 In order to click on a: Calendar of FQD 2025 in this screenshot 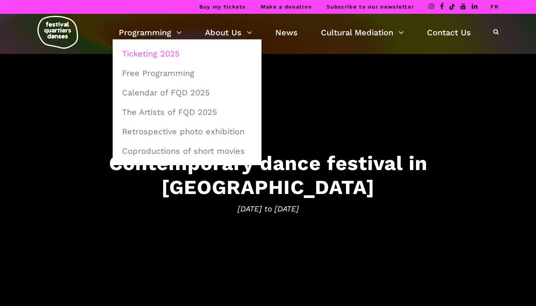, I will do `click(187, 93)`.